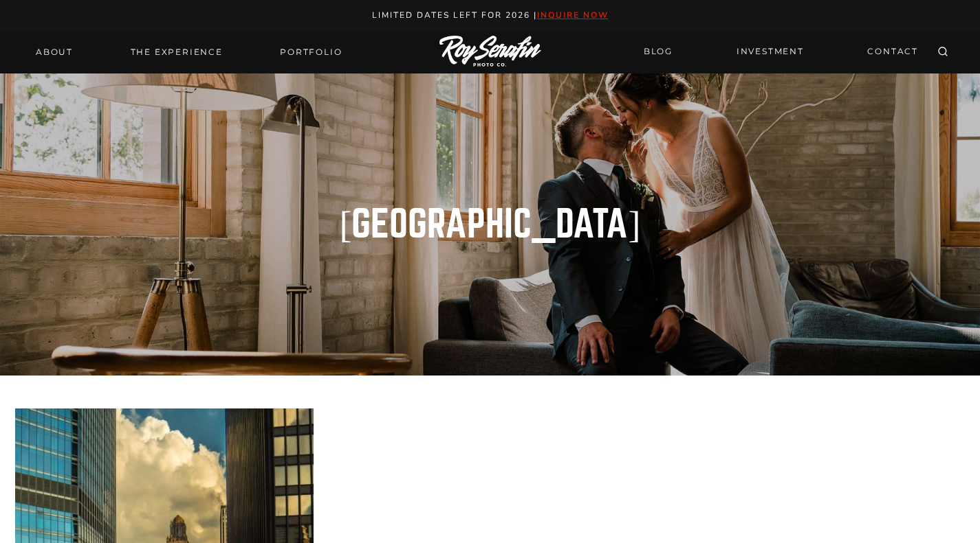 The height and width of the screenshot is (543, 980). Describe the element at coordinates (54, 52) in the screenshot. I see `a: About` at that location.